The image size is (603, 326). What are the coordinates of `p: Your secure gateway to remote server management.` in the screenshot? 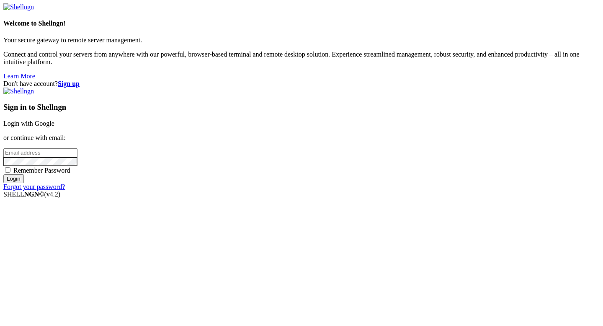 It's located at (302, 40).